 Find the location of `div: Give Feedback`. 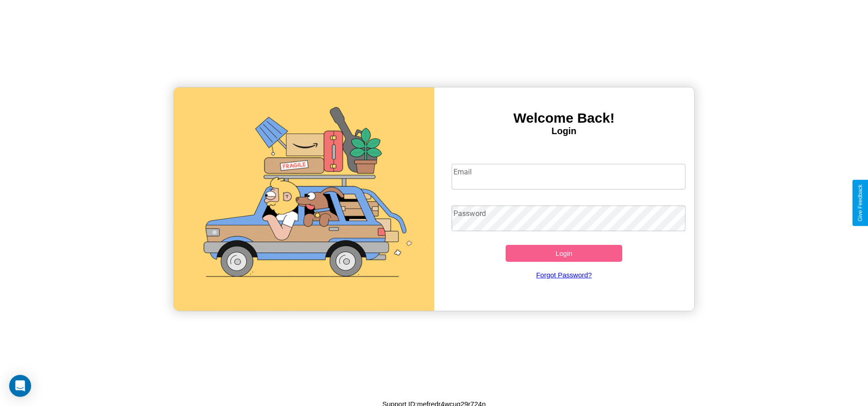

div: Give Feedback is located at coordinates (860, 202).